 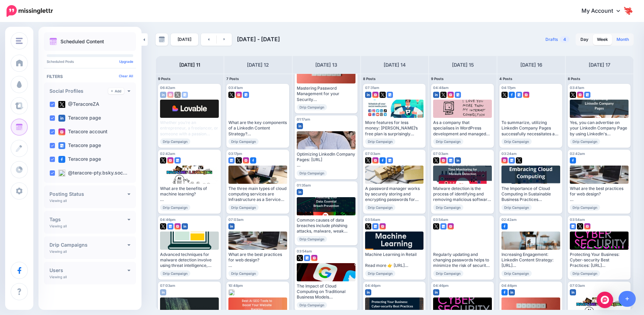 I want to click on span: 03:24am, so click(x=509, y=153).